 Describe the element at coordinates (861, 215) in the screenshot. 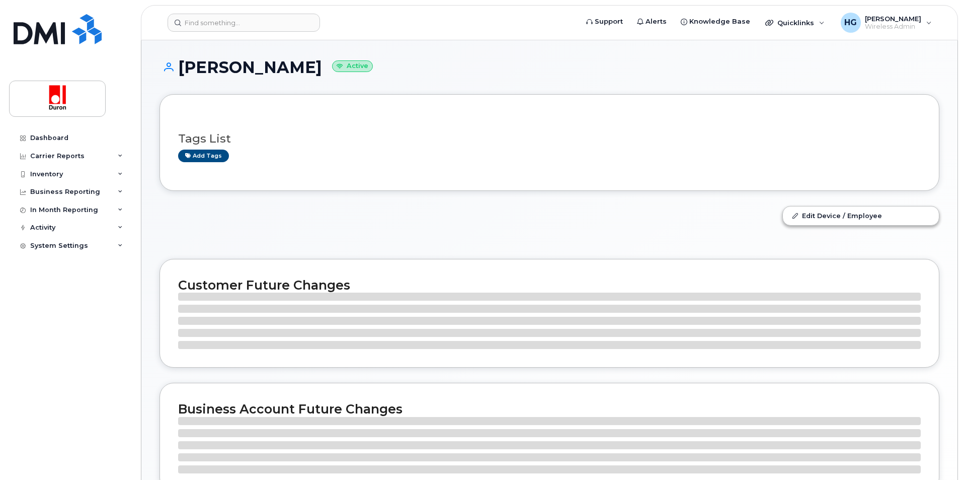

I see `a: Edit Device / Employee` at that location.